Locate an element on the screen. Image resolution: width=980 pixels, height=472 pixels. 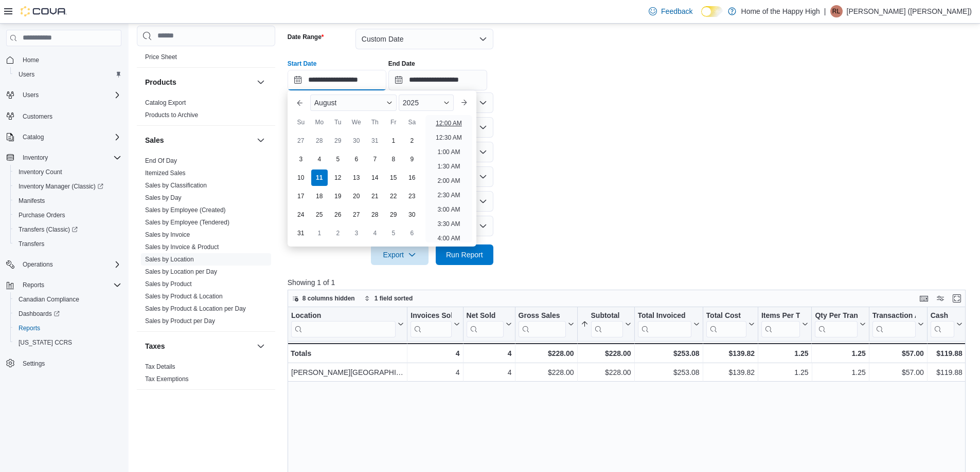
button: Inventory Count is located at coordinates (68, 172).